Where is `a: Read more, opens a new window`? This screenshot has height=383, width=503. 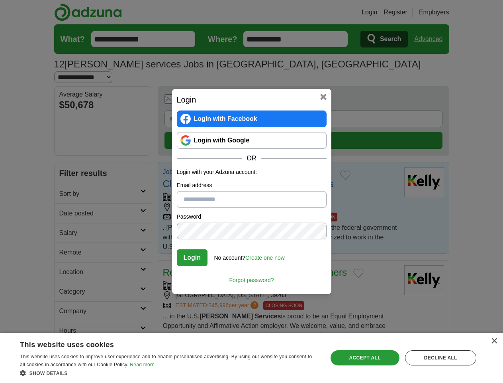
a: Read more, opens a new window is located at coordinates (142, 364).